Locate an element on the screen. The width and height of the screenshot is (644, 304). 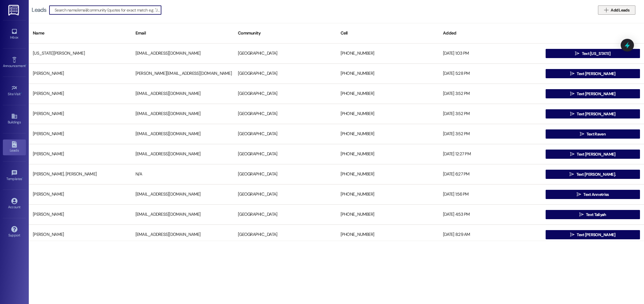
a: Account is located at coordinates (14, 204).